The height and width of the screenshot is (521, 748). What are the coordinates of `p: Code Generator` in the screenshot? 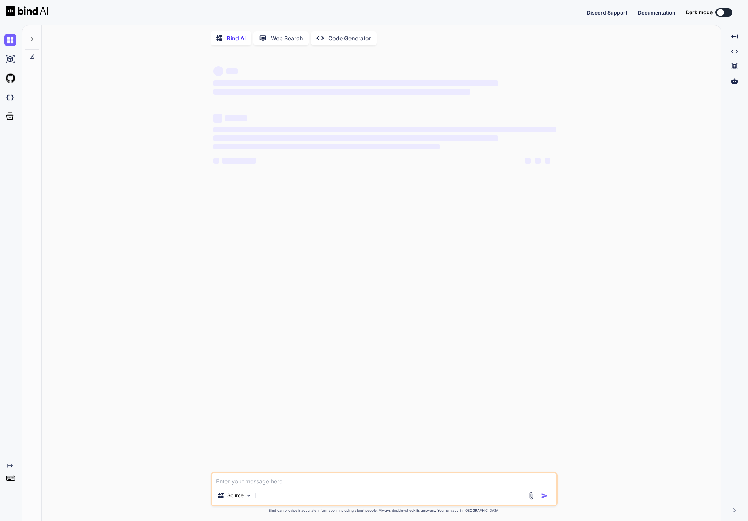 It's located at (349, 38).